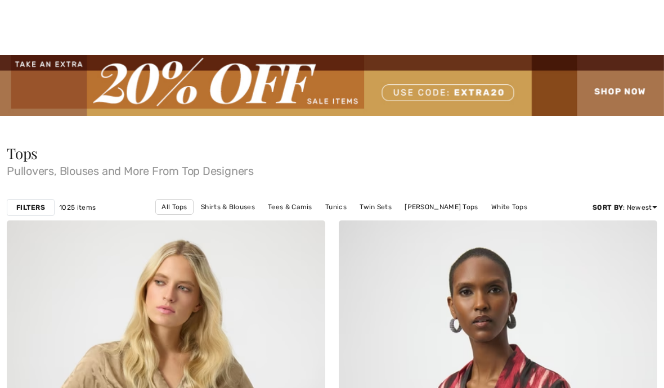 Image resolution: width=664 pixels, height=388 pixels. What do you see at coordinates (509, 207) in the screenshot?
I see `a: White Tops` at bounding box center [509, 207].